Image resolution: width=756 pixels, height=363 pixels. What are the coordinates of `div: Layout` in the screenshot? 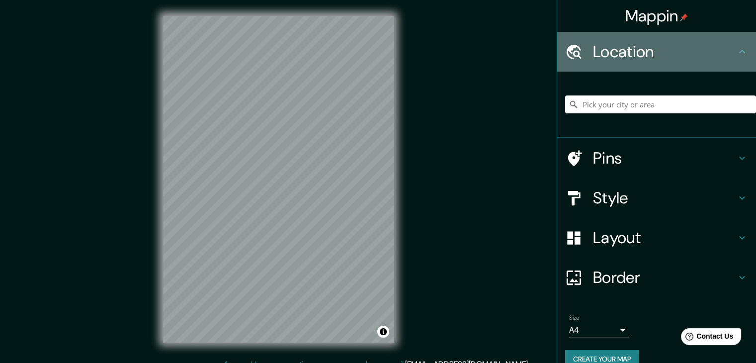 It's located at (657, 238).